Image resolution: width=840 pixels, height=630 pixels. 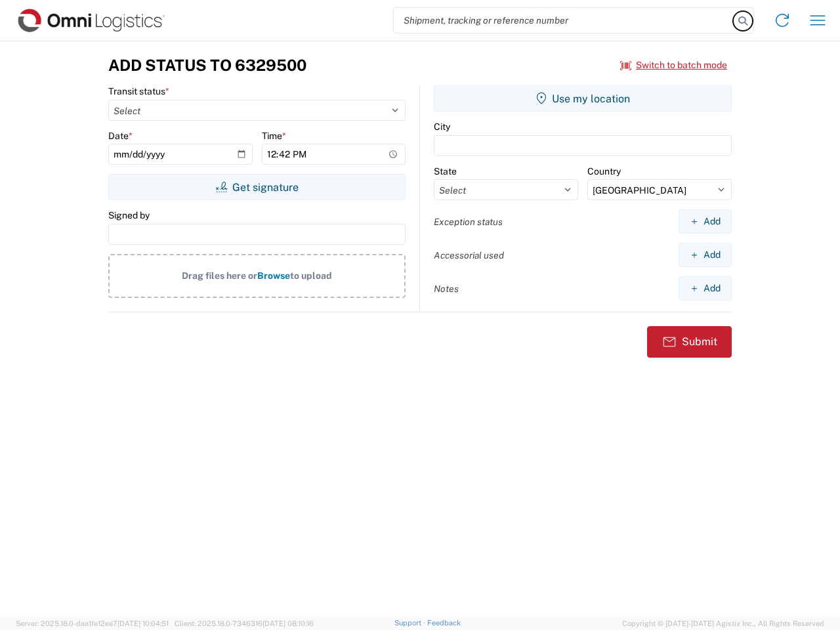 What do you see at coordinates (128, 215) in the screenshot?
I see `label: Signed by` at bounding box center [128, 215].